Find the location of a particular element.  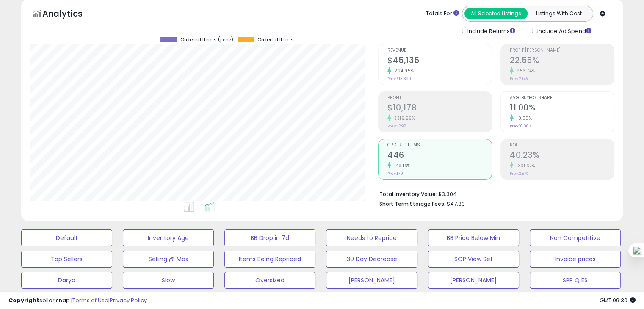

b: Total Inventory Value: is located at coordinates (408, 194).